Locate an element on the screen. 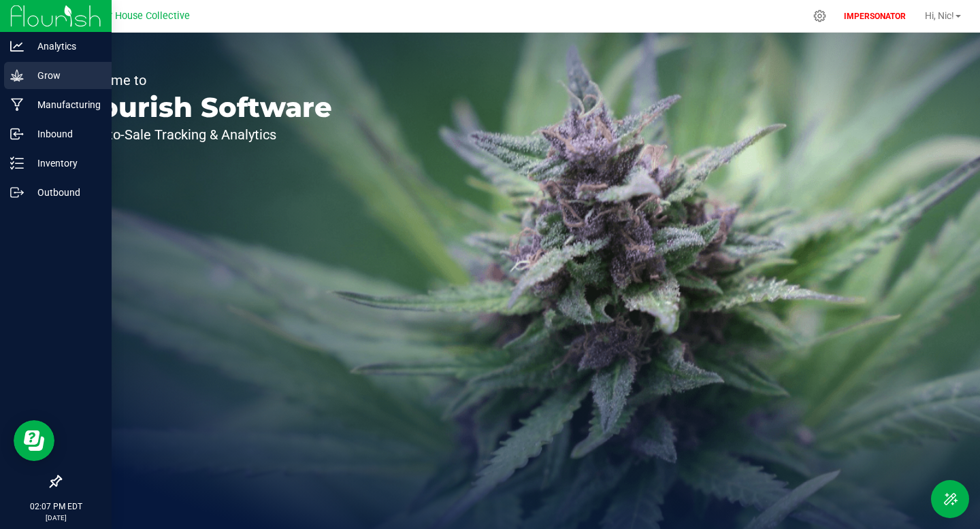  inline-svg: Inbound is located at coordinates (17, 134).